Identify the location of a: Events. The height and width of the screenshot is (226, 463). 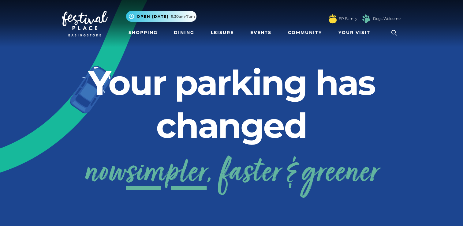
(261, 32).